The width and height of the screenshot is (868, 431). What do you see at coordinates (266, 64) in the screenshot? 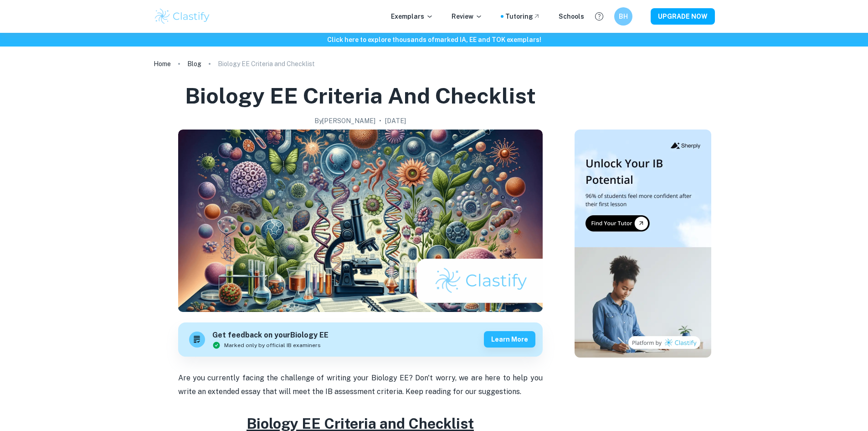
I see `p: Biology EE Criteria and Checklist` at bounding box center [266, 64].